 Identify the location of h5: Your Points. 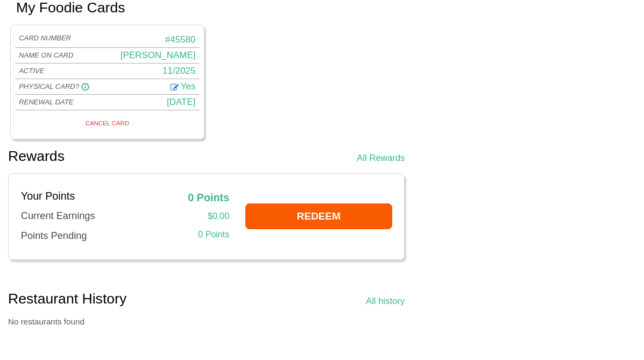
(79, 196).